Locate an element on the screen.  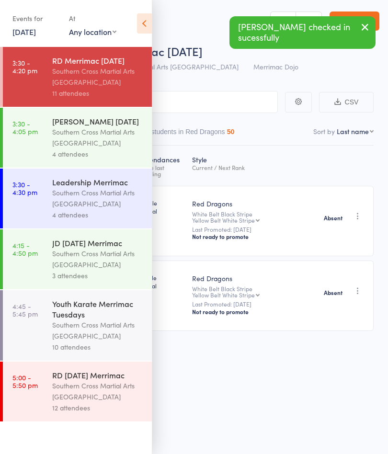
div: 3 attendees is located at coordinates (98, 275).